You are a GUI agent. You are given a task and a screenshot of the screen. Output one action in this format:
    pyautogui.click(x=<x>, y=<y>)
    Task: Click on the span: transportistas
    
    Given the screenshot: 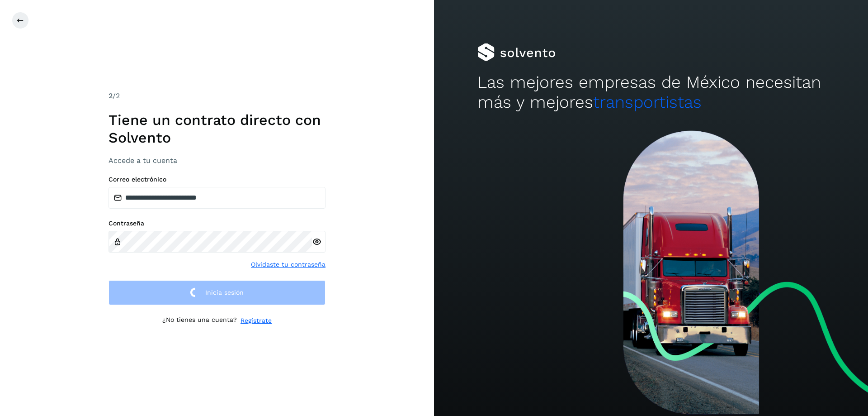 What is the action you would take?
    pyautogui.click(x=648, y=102)
    